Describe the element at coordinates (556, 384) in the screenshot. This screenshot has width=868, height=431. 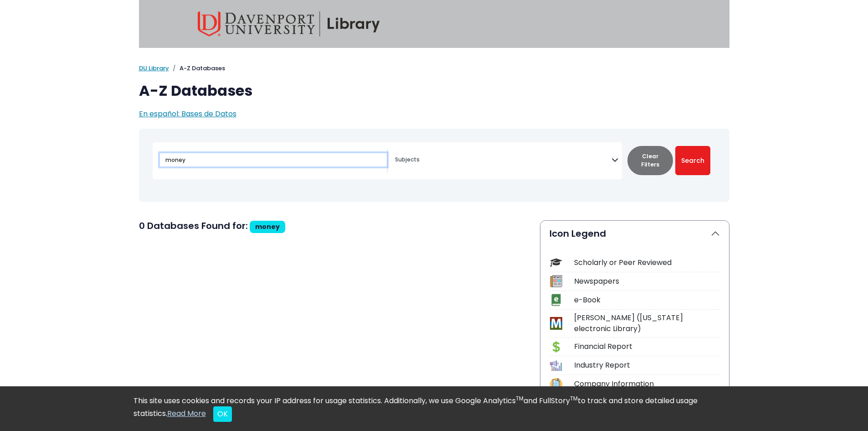
I see `img: Icon Company Information` at that location.